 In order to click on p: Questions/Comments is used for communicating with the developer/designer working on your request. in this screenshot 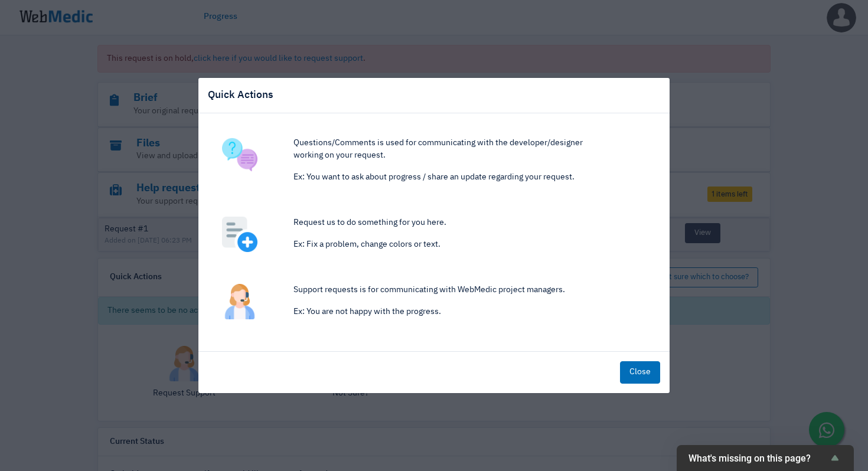, I will do `click(451, 149)`.